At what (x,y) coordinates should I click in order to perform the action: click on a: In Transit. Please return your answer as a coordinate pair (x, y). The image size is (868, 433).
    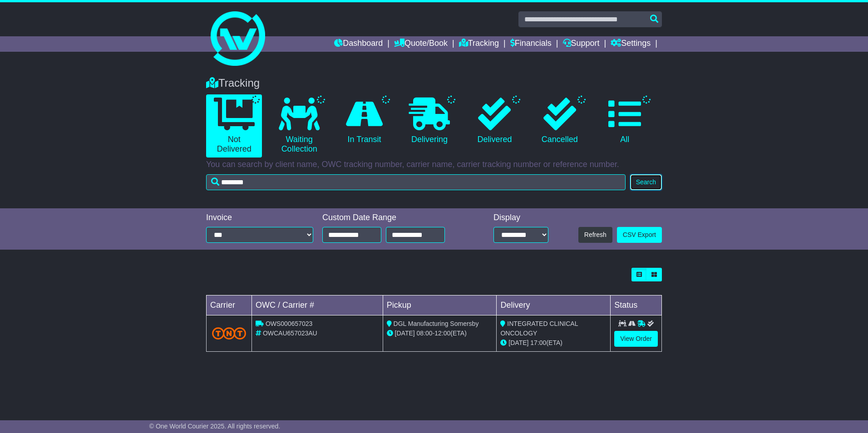
    Looking at the image, I should click on (364, 121).